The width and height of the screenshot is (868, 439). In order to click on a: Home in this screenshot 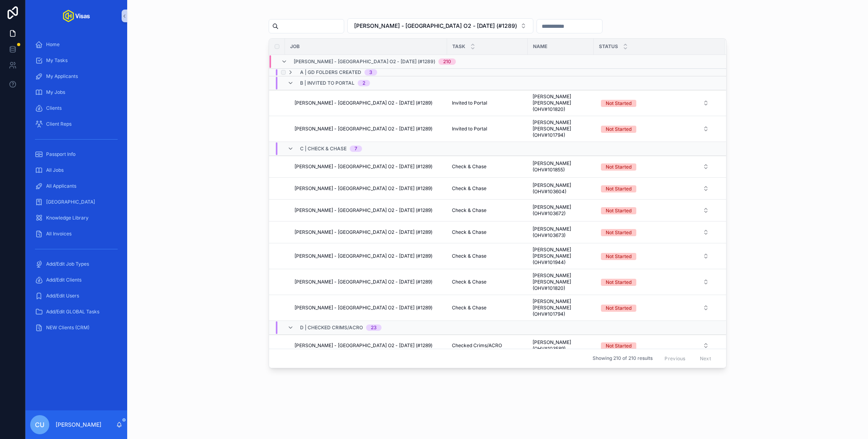, I will do `click(76, 45)`.